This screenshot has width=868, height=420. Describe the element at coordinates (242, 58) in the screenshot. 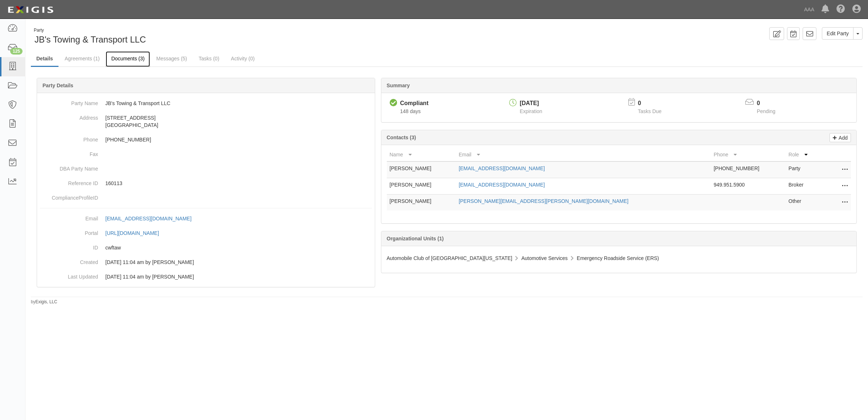

I see `a: Activity (0)` at that location.